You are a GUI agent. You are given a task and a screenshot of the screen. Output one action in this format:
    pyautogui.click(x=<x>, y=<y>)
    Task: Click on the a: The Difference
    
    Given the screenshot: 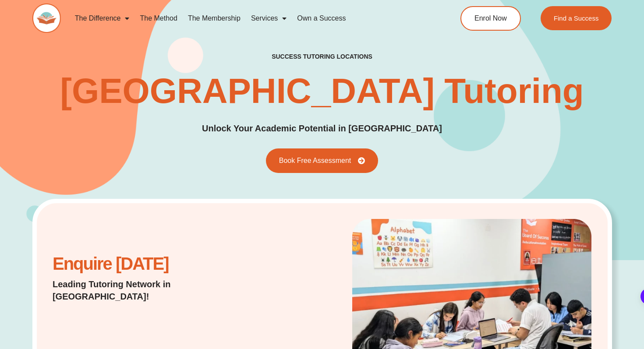 What is the action you would take?
    pyautogui.click(x=102, y=18)
    